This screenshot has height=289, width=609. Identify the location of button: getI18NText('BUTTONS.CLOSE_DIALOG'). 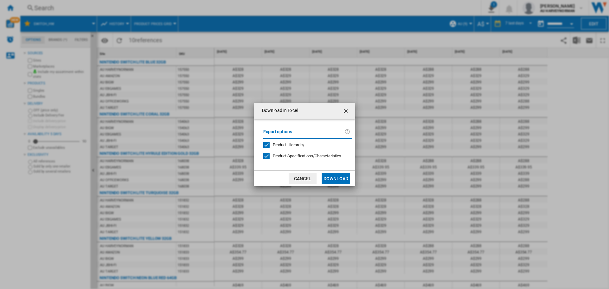
(347, 111).